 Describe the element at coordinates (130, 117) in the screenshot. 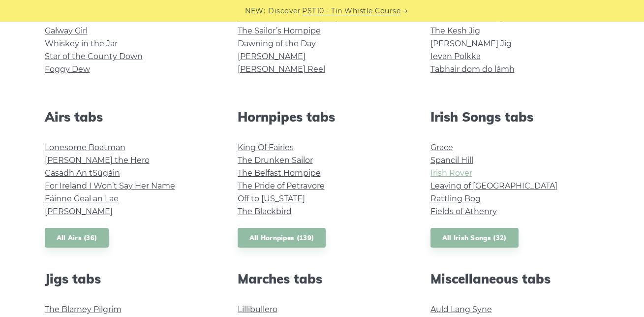

I see `h2: Airs tabs` at that location.